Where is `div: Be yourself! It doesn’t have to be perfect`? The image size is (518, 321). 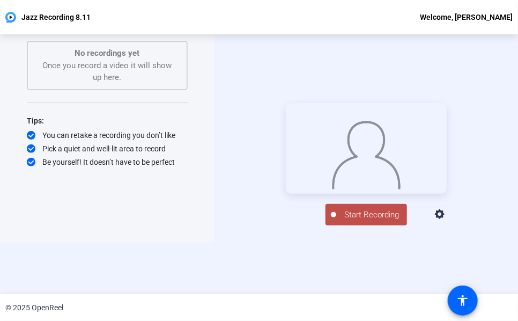 div: Be yourself! It doesn’t have to be perfect is located at coordinates (107, 162).